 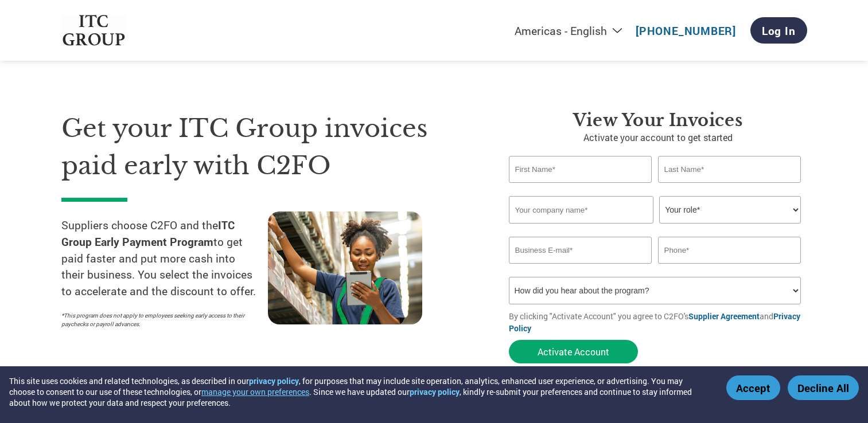 What do you see at coordinates (148, 233) in the screenshot?
I see `strong: ITC Group Early Payment Program` at bounding box center [148, 233].